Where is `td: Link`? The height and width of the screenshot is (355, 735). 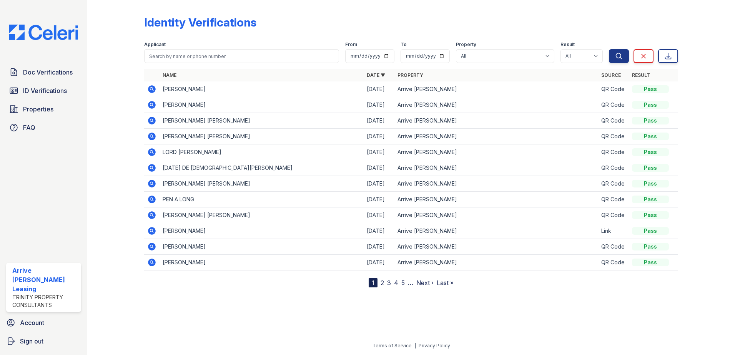
td: Link is located at coordinates (613, 231).